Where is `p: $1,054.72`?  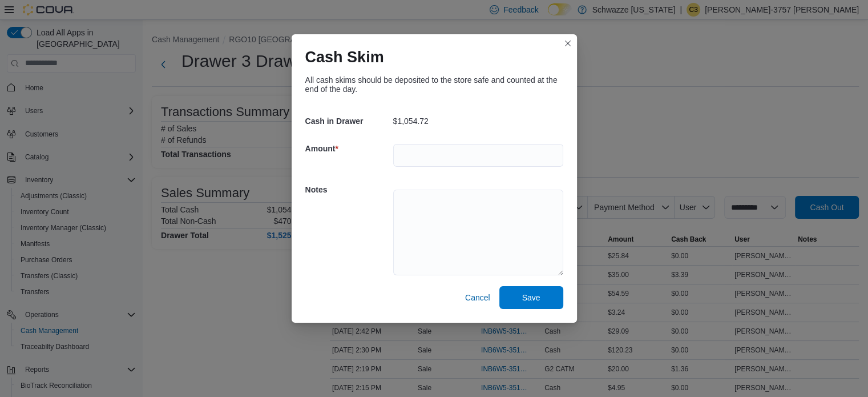 p: $1,054.72 is located at coordinates (411, 121).